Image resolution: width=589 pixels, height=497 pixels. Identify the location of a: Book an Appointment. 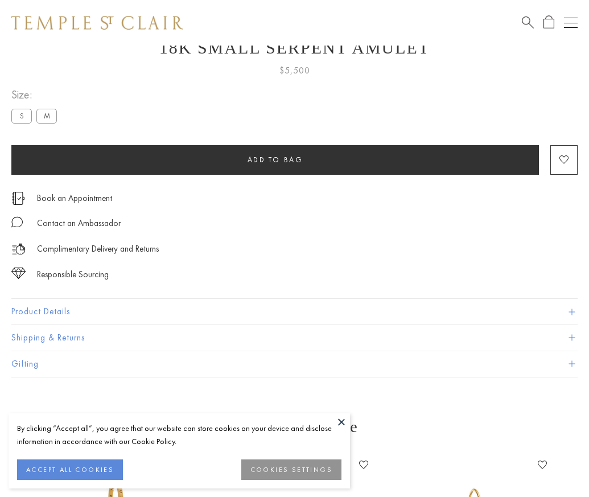
(75, 198).